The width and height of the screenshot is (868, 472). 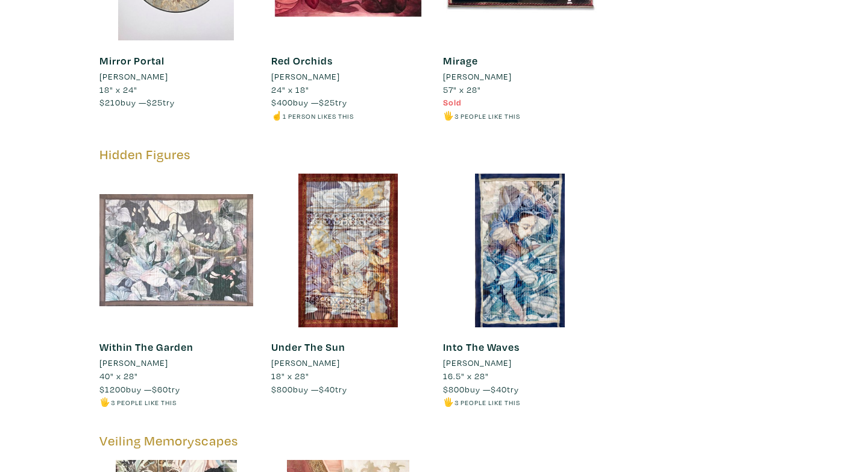 What do you see at coordinates (113, 389) in the screenshot?
I see `span: $1200` at bounding box center [113, 389].